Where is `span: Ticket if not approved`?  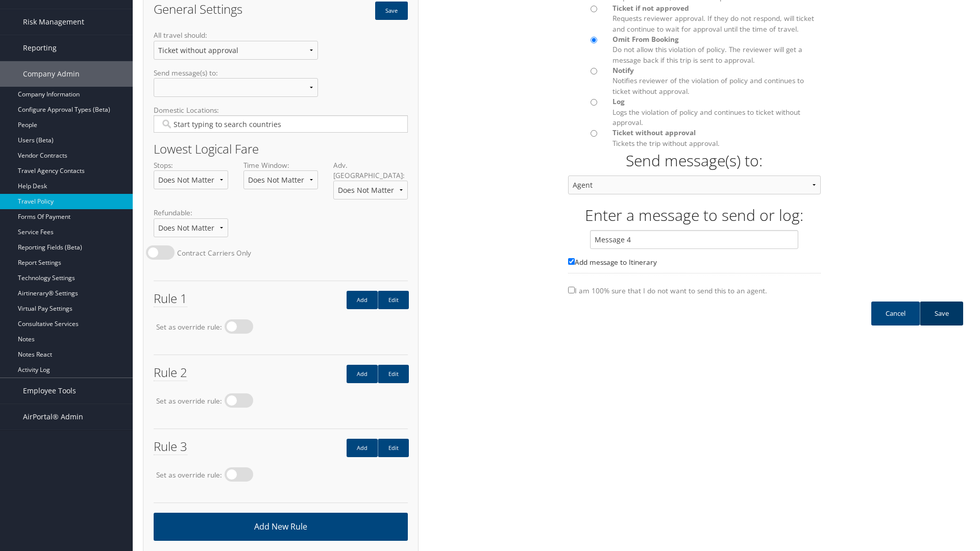
span: Ticket if not approved is located at coordinates (651, 8).